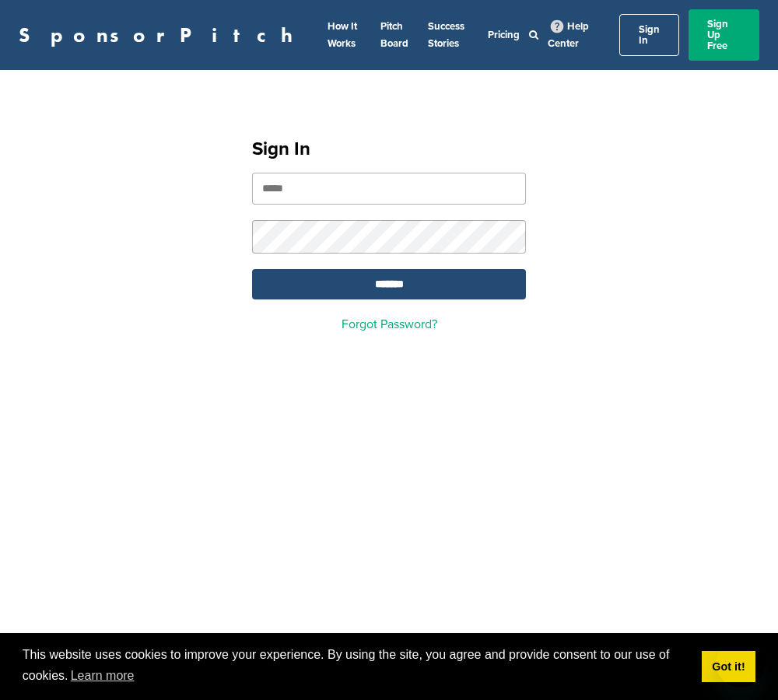 This screenshot has height=700, width=778. Describe the element at coordinates (355, 667) in the screenshot. I see `span: This website uses cookies to improve your experience. By using the site, you agree and provide co...` at that location.